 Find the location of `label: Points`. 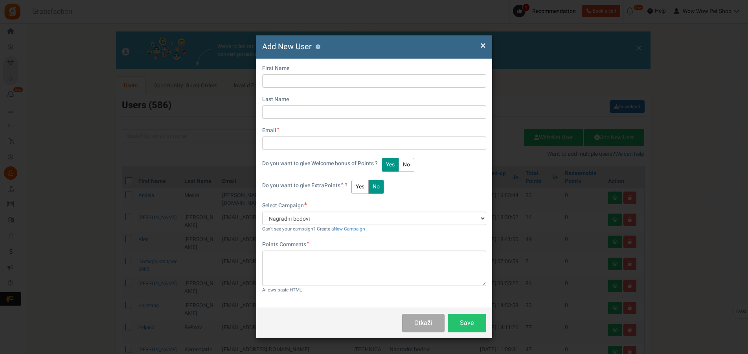

label: Points is located at coordinates (305, 186).